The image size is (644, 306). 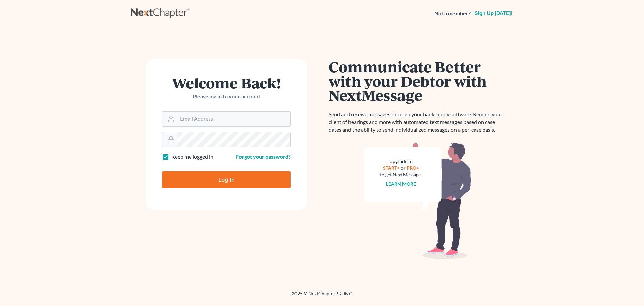 What do you see at coordinates (227, 96) in the screenshot?
I see `p: Please log in to your account` at bounding box center [227, 96].